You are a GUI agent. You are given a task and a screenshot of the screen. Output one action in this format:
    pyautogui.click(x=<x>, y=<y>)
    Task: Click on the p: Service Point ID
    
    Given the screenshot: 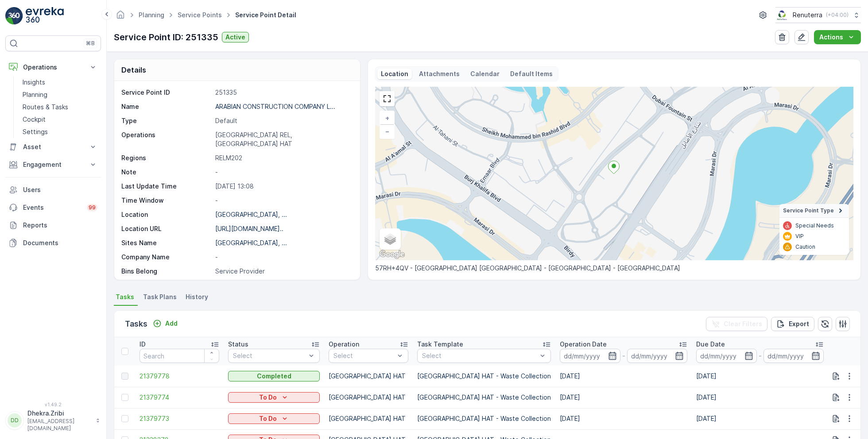 What is the action you would take?
    pyautogui.click(x=167, y=93)
    